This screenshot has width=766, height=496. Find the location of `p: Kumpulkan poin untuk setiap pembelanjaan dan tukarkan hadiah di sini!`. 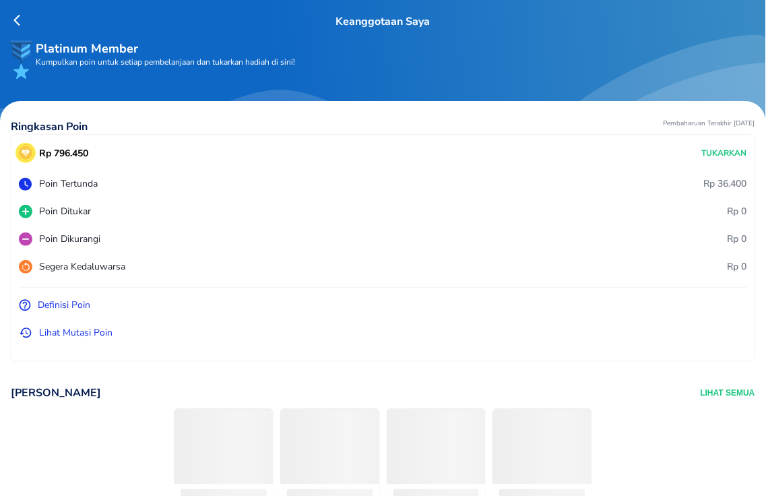

p: Kumpulkan poin untuk setiap pembelanjaan dan tukarkan hadiah di sini! is located at coordinates (395, 62).